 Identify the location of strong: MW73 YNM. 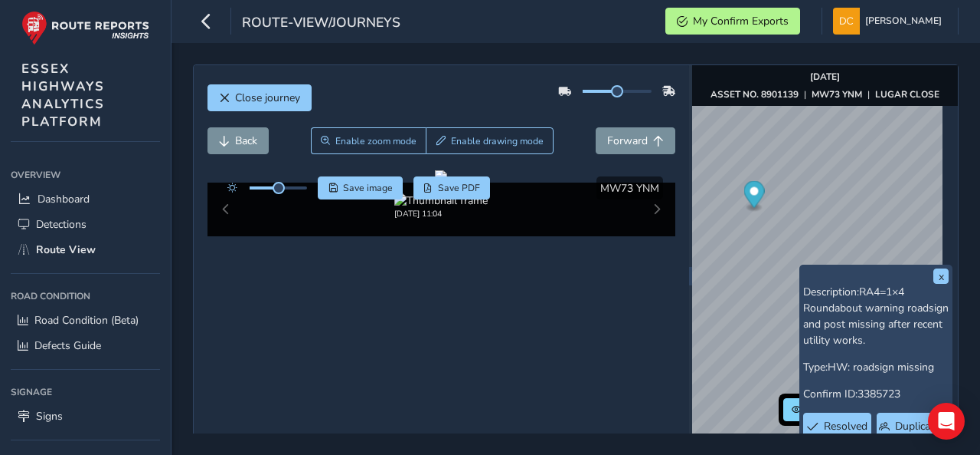
(837, 95).